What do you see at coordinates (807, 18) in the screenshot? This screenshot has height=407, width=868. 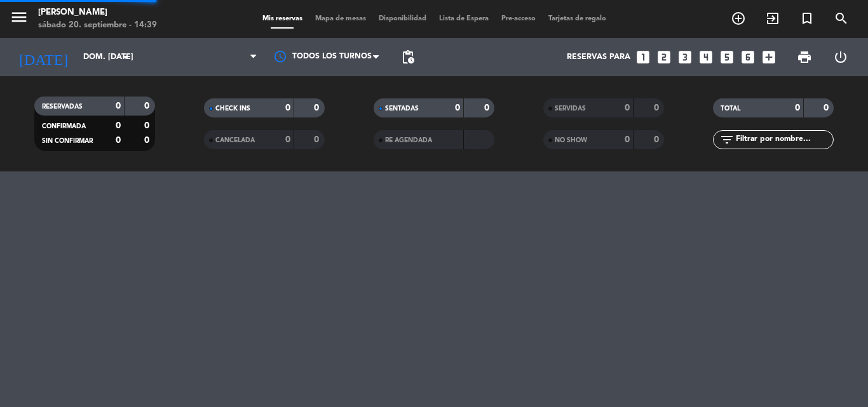 I see `i: turned_in_not` at bounding box center [807, 18].